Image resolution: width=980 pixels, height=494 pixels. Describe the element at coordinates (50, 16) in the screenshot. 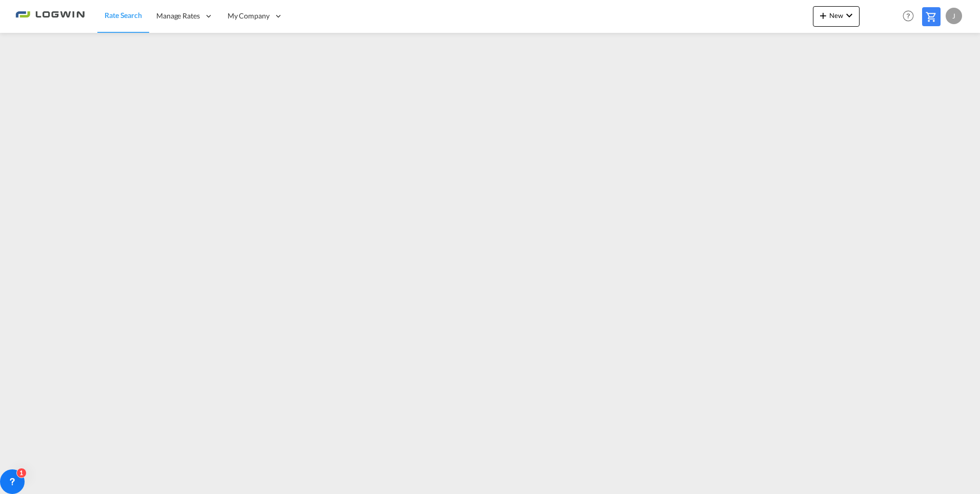

I see `img: 2761ae10d95411efa20a1f5e0282d2d7.png` at that location.